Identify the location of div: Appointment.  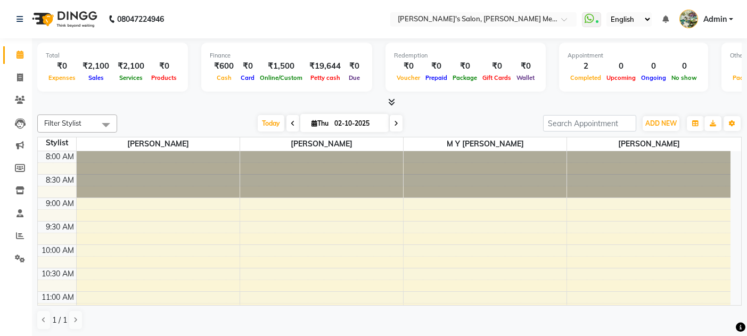
(634, 55).